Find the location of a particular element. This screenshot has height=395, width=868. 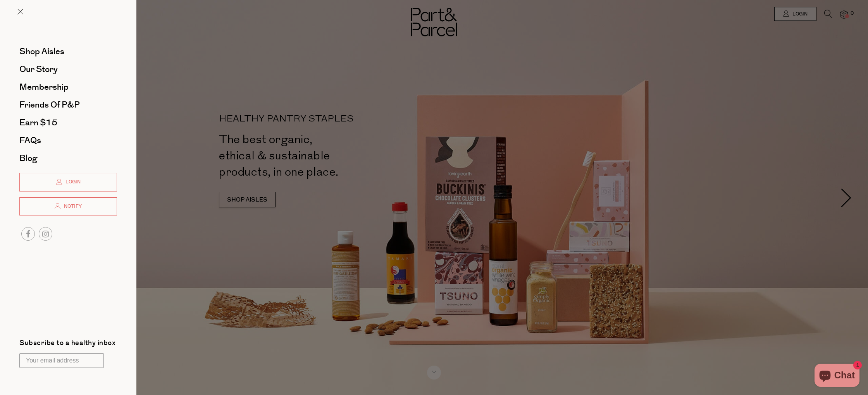

a: FAQs is located at coordinates (68, 141).